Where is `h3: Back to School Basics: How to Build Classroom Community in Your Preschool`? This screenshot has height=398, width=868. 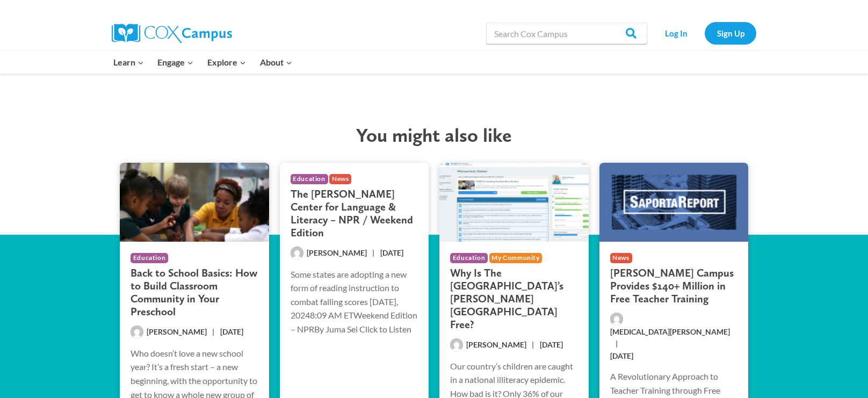 h3: Back to School Basics: How to Build Classroom Community in Your Preschool is located at coordinates (195, 293).